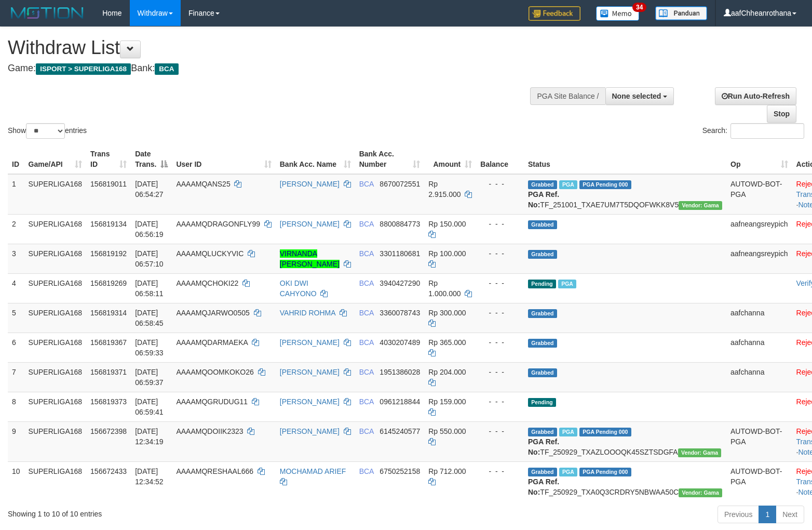 This screenshot has height=530, width=812. What do you see at coordinates (768, 515) in the screenshot?
I see `a: 1` at bounding box center [768, 515].